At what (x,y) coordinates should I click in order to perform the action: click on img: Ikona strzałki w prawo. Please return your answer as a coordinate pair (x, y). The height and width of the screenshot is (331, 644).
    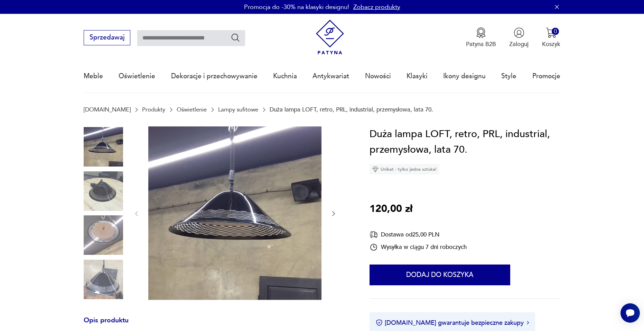
    Looking at the image, I should click on (528, 323).